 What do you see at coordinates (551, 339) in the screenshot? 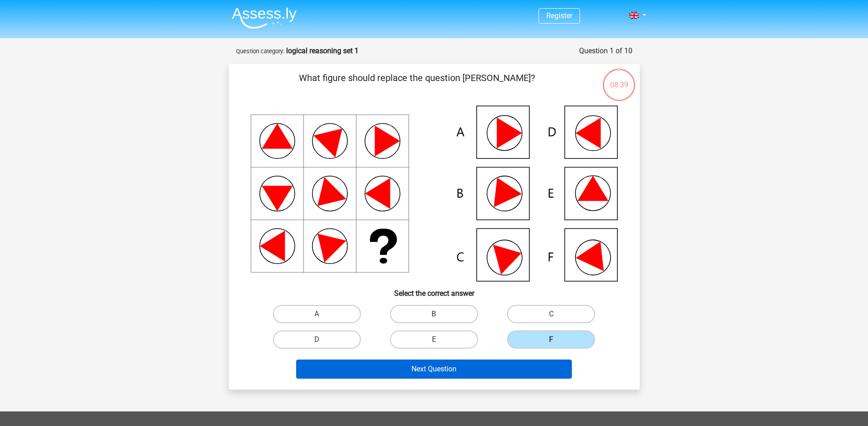
I see `label: F` at bounding box center [551, 339].